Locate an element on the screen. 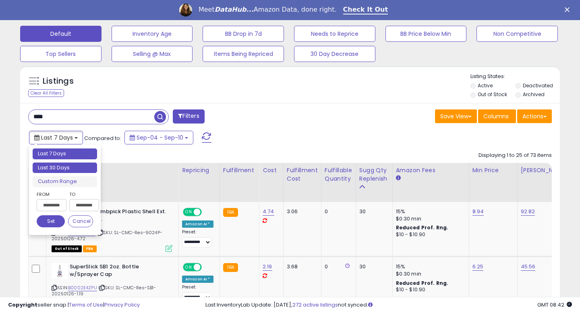  div: Amazon Fees is located at coordinates (430, 170).